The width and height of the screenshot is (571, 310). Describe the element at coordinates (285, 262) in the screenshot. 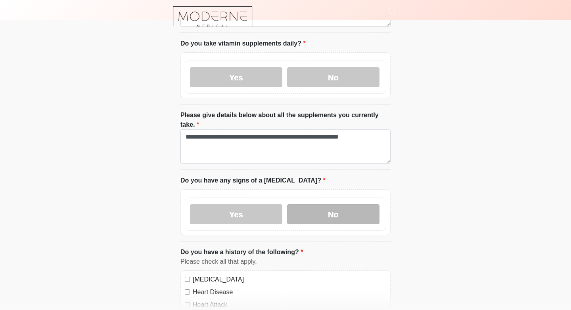

I see `div: Please check all that apply.` at that location.